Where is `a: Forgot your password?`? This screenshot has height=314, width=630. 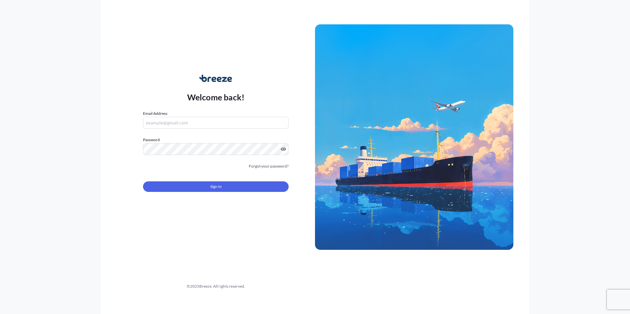 a: Forgot your password? is located at coordinates (269, 166).